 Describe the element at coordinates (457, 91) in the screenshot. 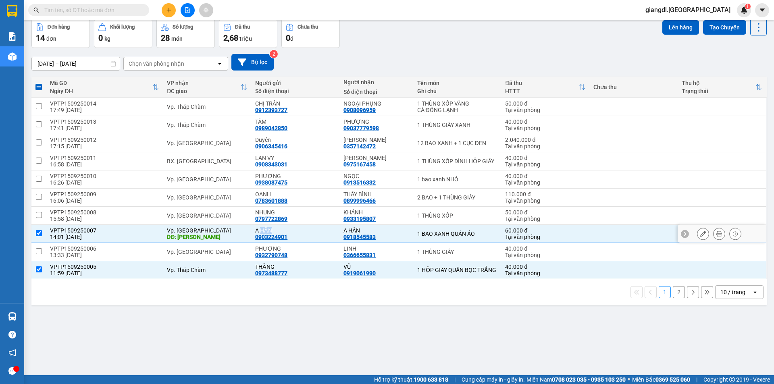

I see `div: Ghi chú` at that location.